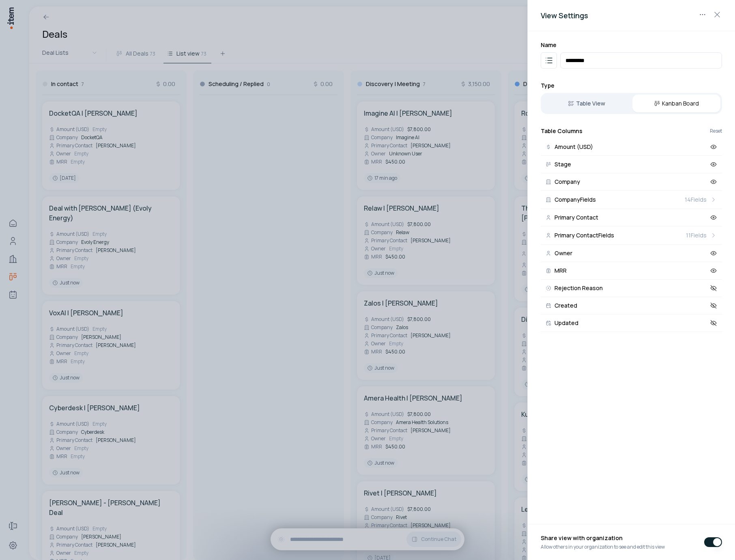  Describe the element at coordinates (573, 147) in the screenshot. I see `span: Amount (USD)` at that location.